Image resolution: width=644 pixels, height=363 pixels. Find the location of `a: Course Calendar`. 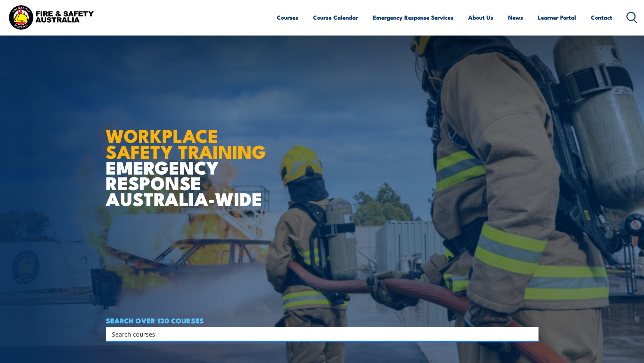

a: Course Calendar is located at coordinates (335, 17).